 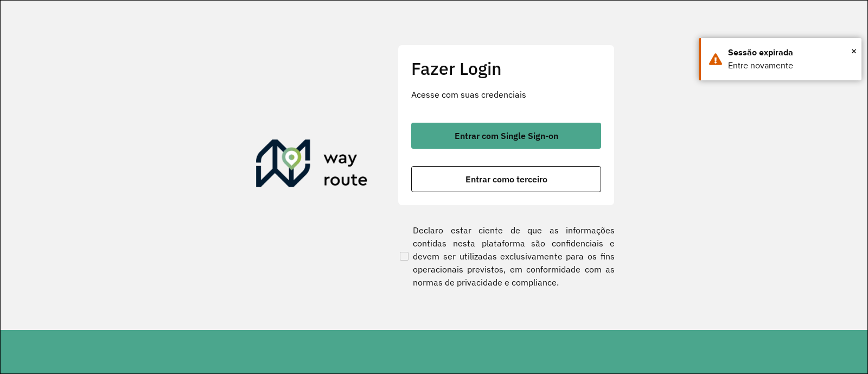 I want to click on div: Entre novamente, so click(x=791, y=65).